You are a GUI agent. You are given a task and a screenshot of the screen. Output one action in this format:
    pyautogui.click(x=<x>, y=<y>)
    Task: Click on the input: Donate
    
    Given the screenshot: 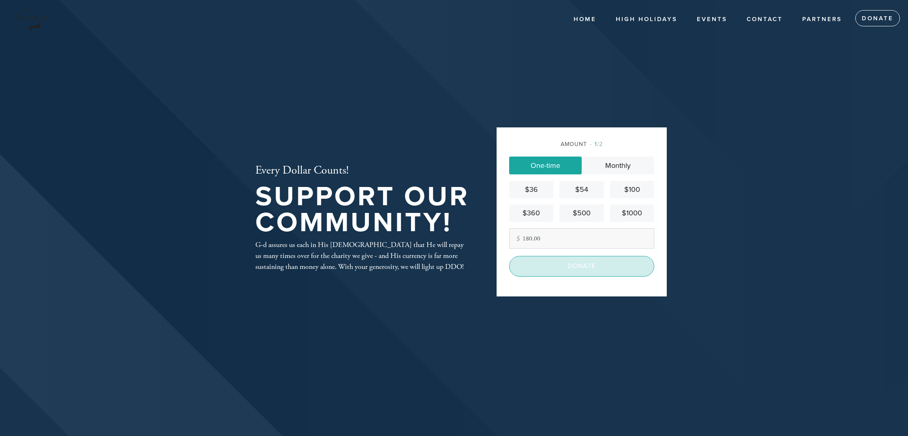 What is the action you would take?
    pyautogui.click(x=582, y=266)
    